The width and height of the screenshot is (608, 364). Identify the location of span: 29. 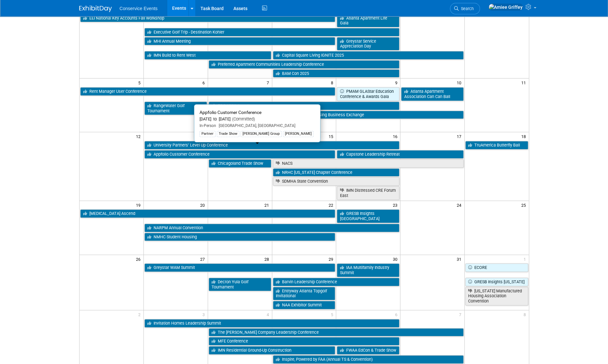
(331, 259).